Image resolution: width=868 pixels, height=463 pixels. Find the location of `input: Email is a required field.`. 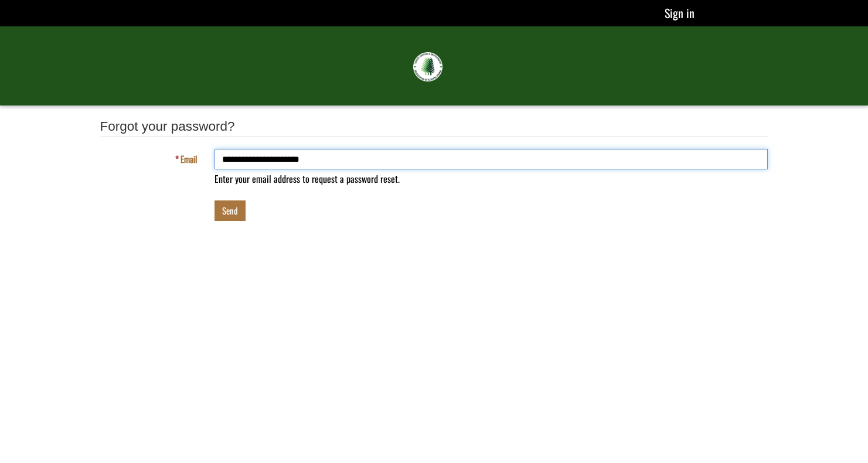

input: Email is a required field. is located at coordinates (491, 159).